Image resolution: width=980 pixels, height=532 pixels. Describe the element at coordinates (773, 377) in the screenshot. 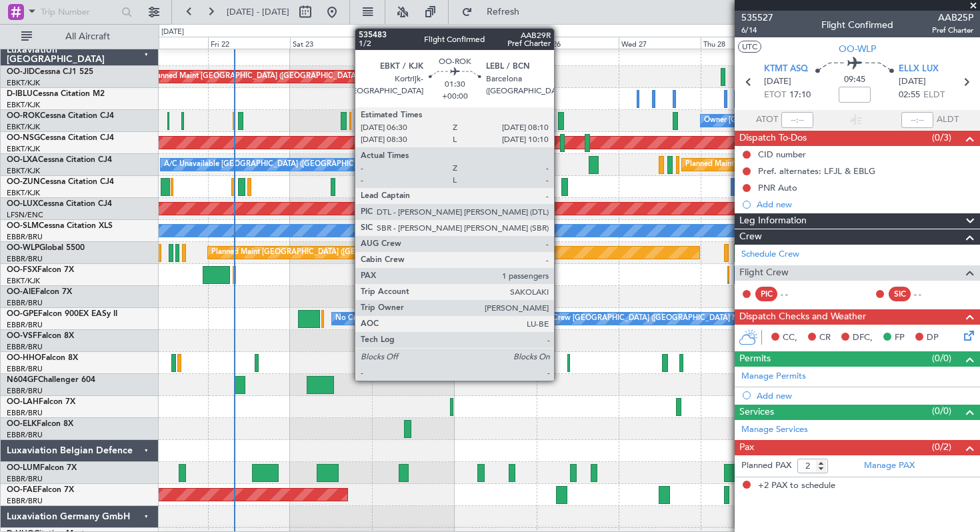

I see `a: Manage Permits` at that location.